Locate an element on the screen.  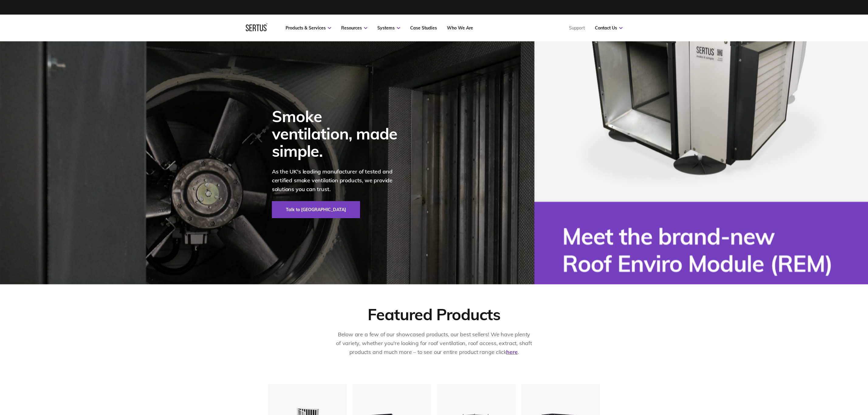
div: Featured Products is located at coordinates (434, 314).